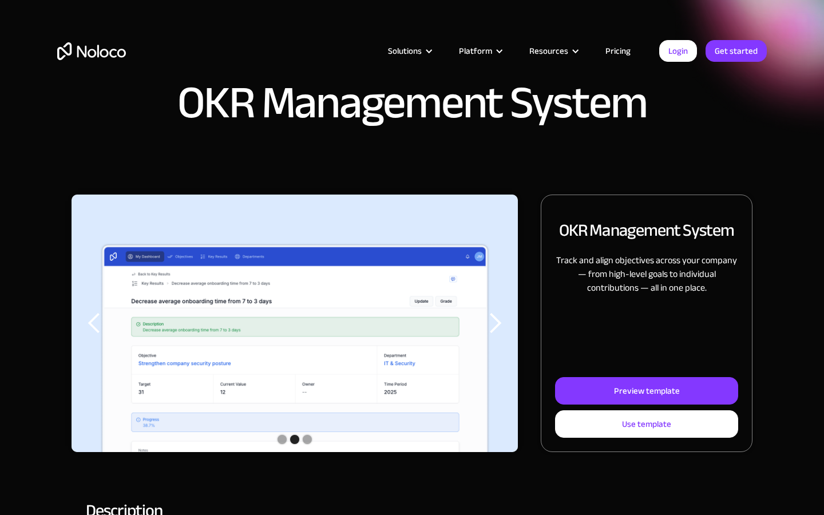 Image resolution: width=824 pixels, height=515 pixels. I want to click on a: home, so click(92, 51).